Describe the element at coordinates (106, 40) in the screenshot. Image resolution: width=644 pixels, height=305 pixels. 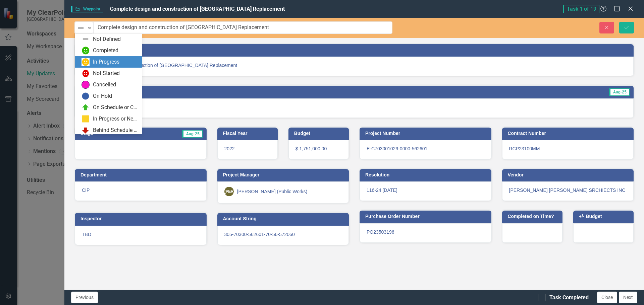
I see `div: Not Defined` at that location.